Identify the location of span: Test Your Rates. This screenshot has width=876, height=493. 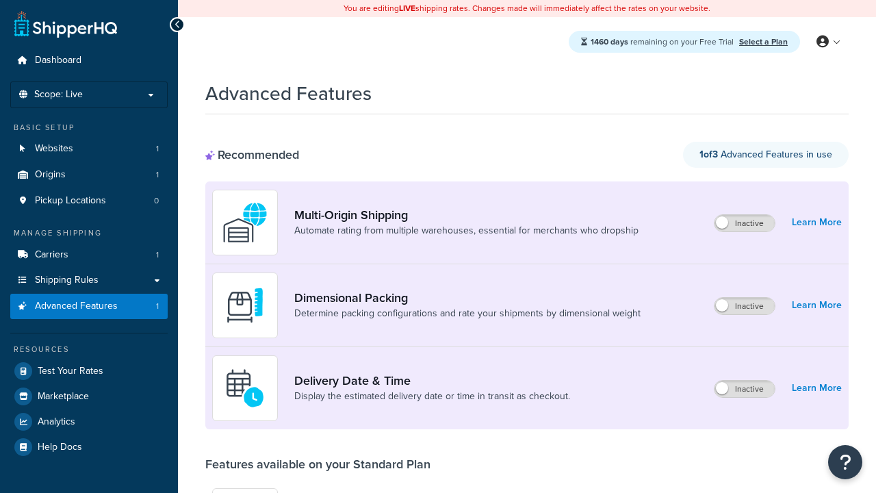
(70, 371).